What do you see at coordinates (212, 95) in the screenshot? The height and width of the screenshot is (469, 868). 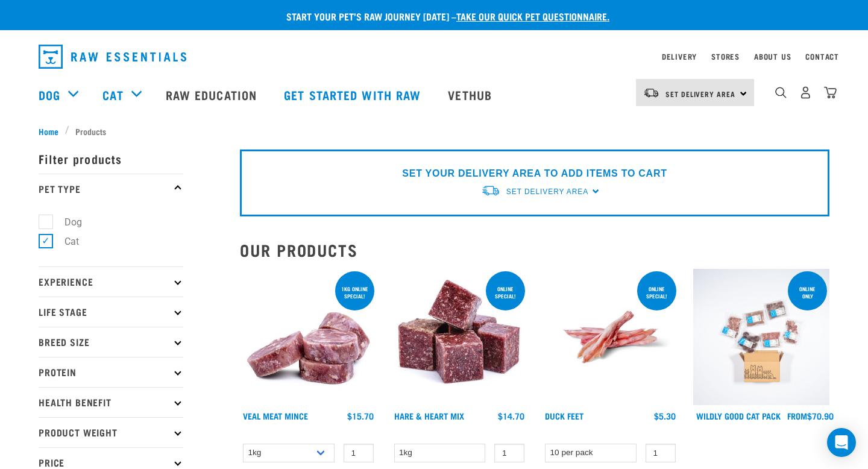 I see `a: Raw Education` at bounding box center [212, 95].